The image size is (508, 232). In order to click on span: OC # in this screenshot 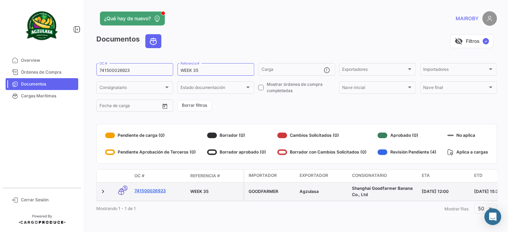, I will do `click(139, 176)`.